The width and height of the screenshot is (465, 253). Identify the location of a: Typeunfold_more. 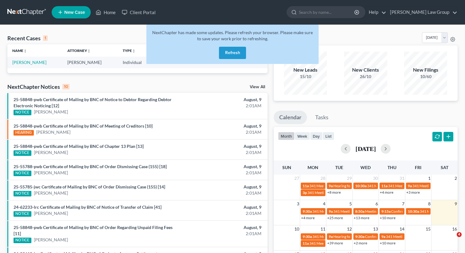
(129, 50).